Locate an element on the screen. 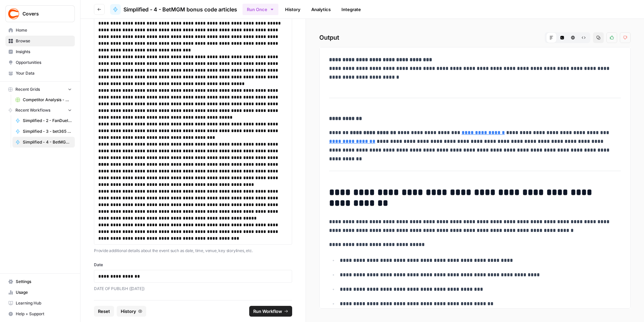  a: Simplified - 3 - bet365 bonus code articles is located at coordinates (44, 131).